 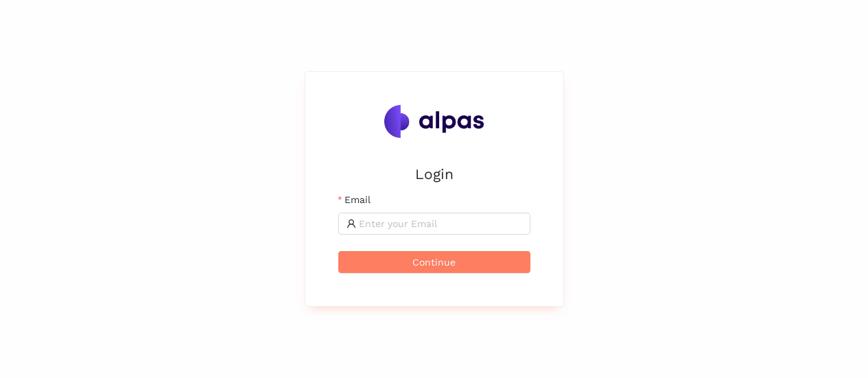 I want to click on span: user, so click(x=351, y=224).